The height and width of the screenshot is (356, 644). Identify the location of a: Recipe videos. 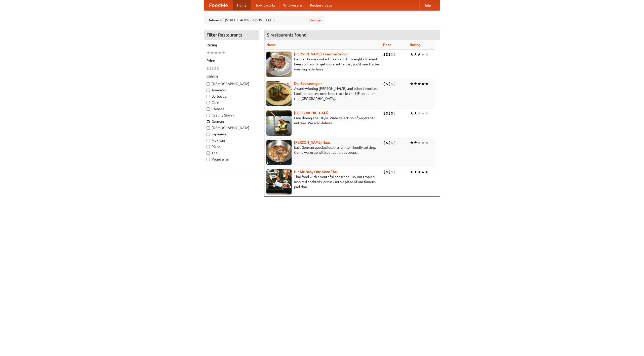
(321, 5).